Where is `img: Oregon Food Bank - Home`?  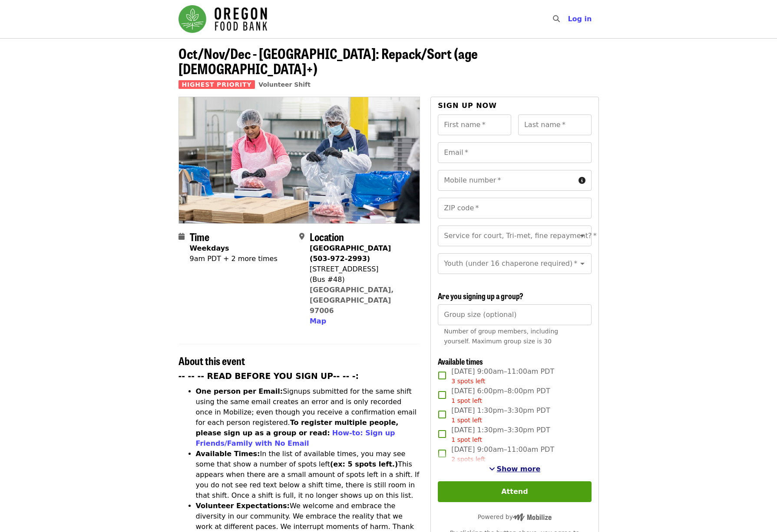
img: Oregon Food Bank - Home is located at coordinates (223, 19).